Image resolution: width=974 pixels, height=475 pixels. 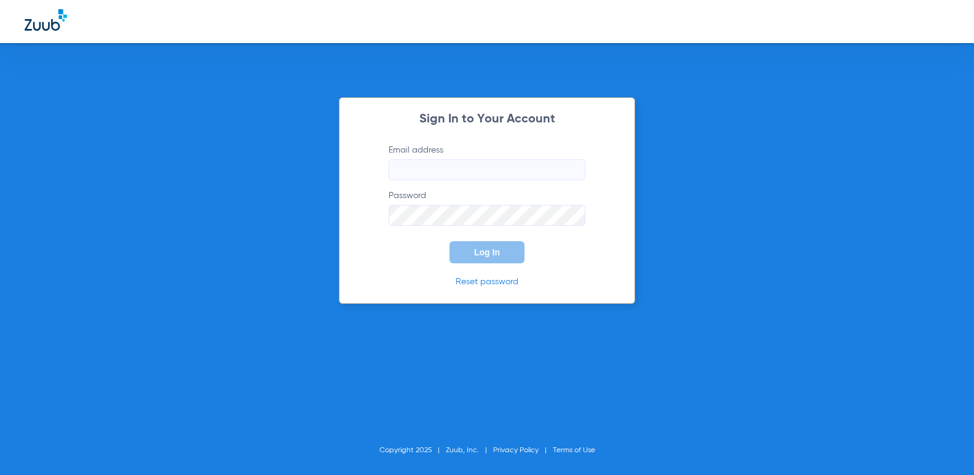 What do you see at coordinates (574, 450) in the screenshot?
I see `a: Terms of Use` at bounding box center [574, 450].